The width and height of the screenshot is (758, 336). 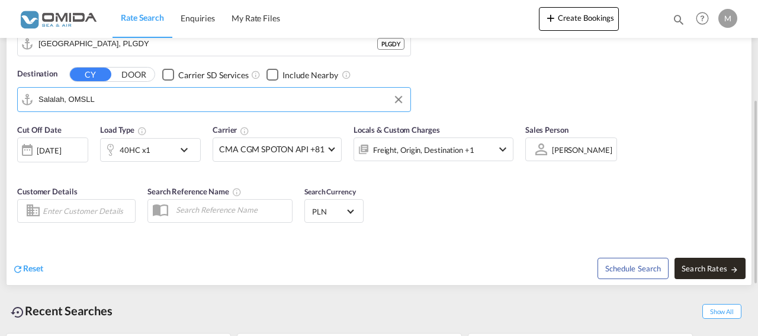 What do you see at coordinates (87, 211) in the screenshot?
I see `input: Enter Customer Details` at bounding box center [87, 211].